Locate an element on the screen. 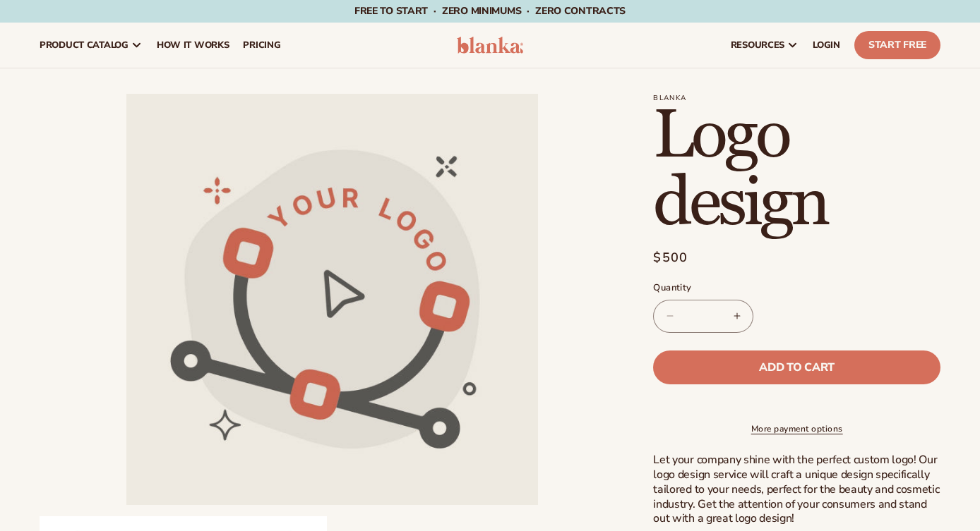 The width and height of the screenshot is (980, 531). a: More payment options is located at coordinates (796, 429).